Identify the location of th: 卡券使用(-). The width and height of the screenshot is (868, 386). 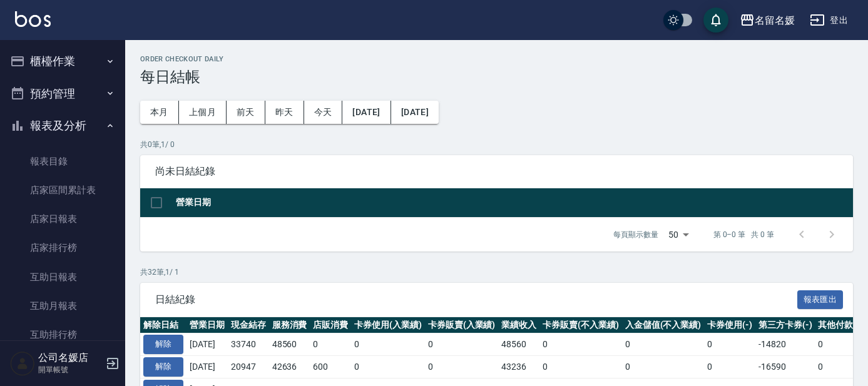
(730, 326).